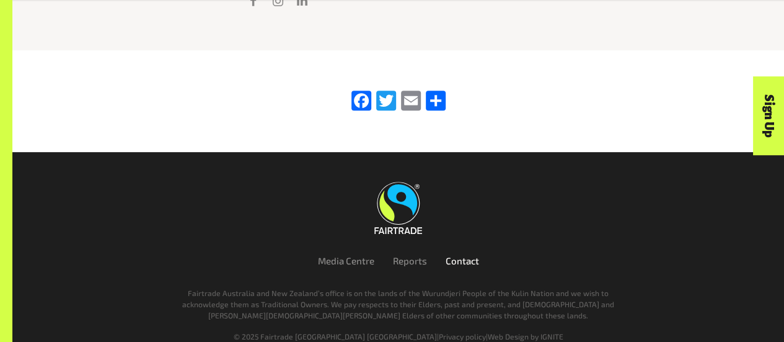 This screenshot has height=342, width=784. I want to click on a: Media Centre, so click(346, 260).